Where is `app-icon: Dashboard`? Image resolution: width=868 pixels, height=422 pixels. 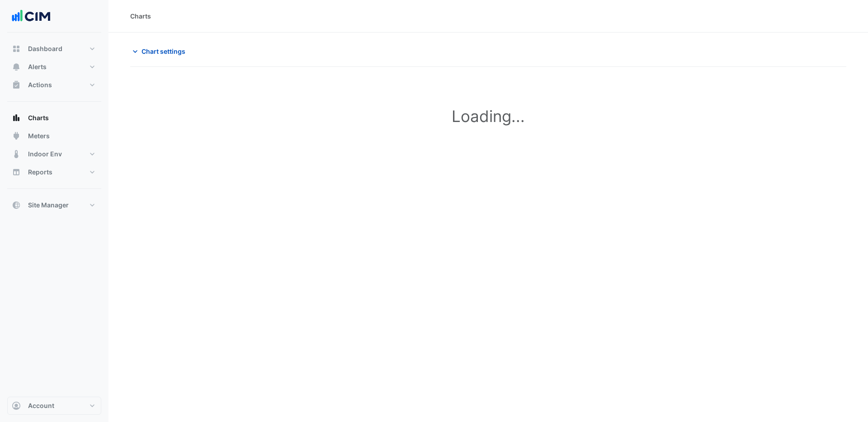
app-icon: Dashboard is located at coordinates (16, 49).